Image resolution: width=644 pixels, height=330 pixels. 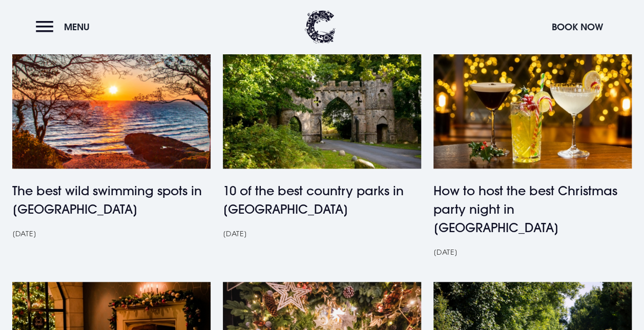 What do you see at coordinates (322, 103) in the screenshot?
I see `img: Country Parks Northern Ireland` at bounding box center [322, 103].